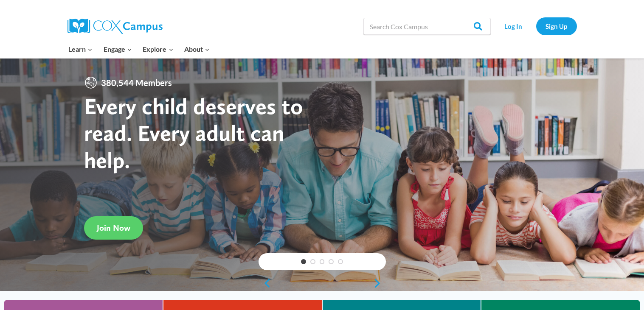  What do you see at coordinates (115, 26) in the screenshot?
I see `img: Cox Campus` at bounding box center [115, 26].